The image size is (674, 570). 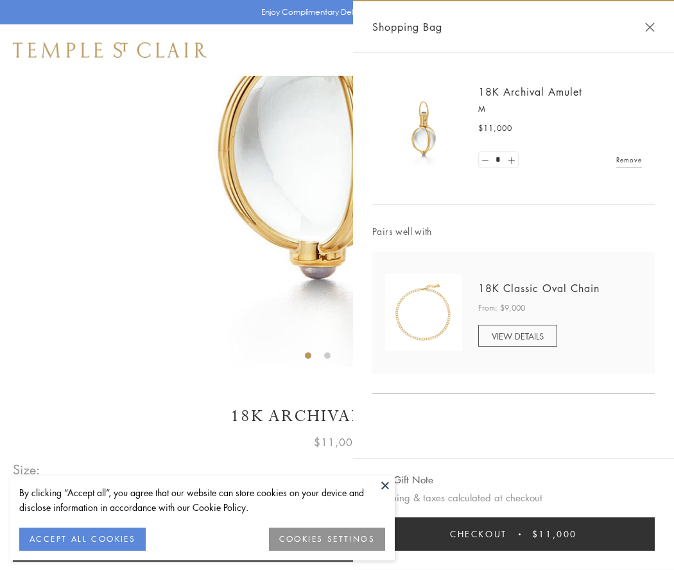 I want to click on span: Pairs well with, so click(x=514, y=231).